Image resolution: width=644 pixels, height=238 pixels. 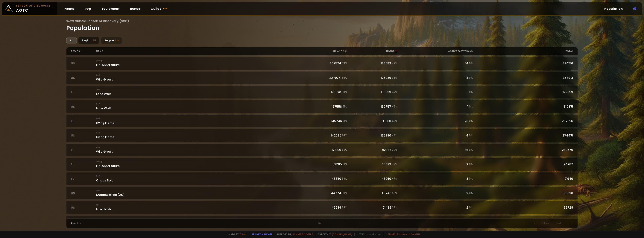 I want to click on div: active past 7 days, so click(x=435, y=51).